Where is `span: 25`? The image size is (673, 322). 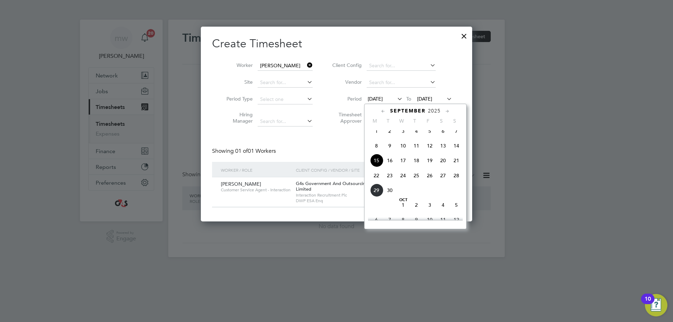
span: 25 is located at coordinates (416, 176).